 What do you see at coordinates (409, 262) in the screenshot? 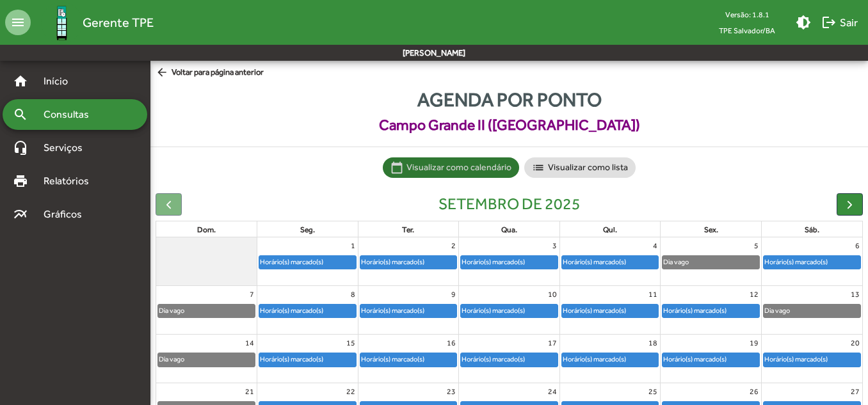
I see `td: 2 de setembro de 2025` at bounding box center [409, 262].